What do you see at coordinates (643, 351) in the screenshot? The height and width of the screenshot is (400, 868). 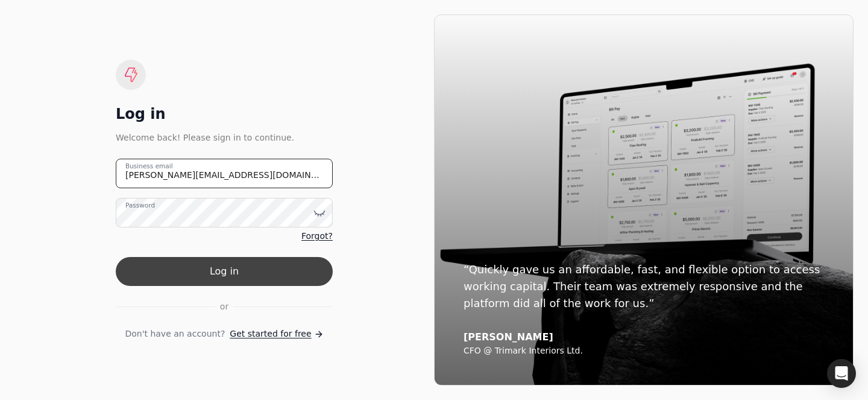 I see `div: CFO @ Trimark Interiors Ltd.` at bounding box center [643, 351].